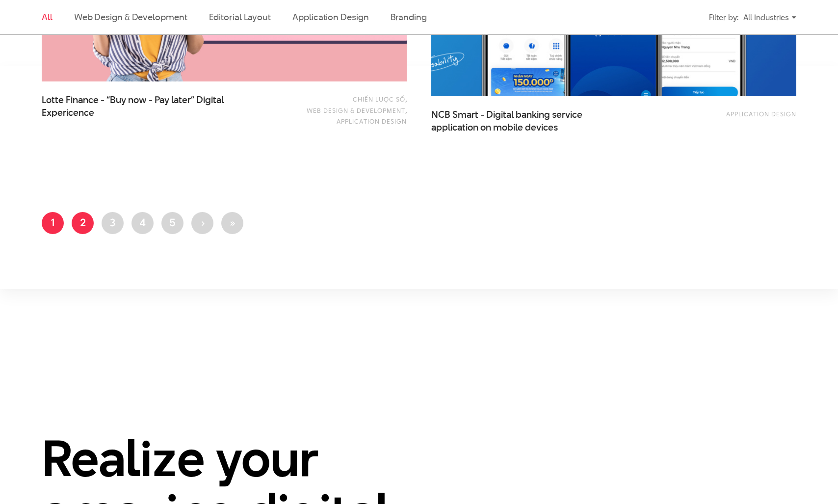 This screenshot has width=838, height=504. Describe the element at coordinates (140, 106) in the screenshot. I see `a: Lotte Finance - “Buy now - Pay later” DigitalExpericence` at that location.